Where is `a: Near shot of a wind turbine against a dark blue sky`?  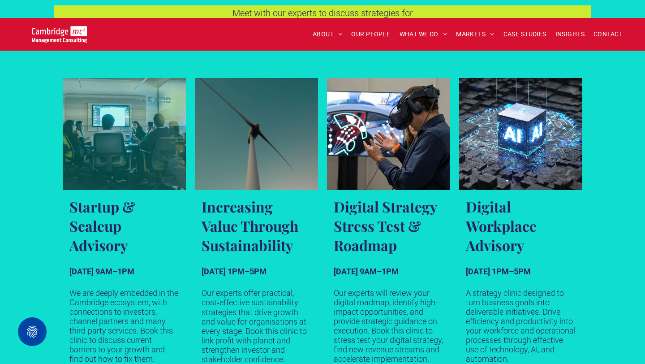 a: Near shot of a wind turbine against a dark blue sky is located at coordinates (256, 134).